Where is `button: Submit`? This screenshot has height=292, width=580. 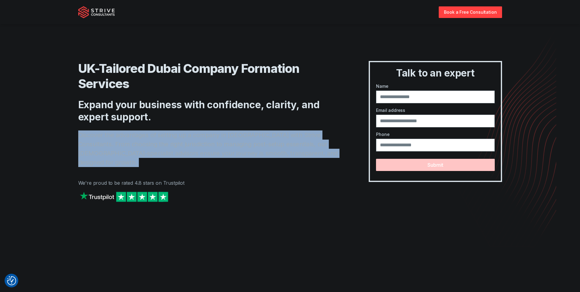
button: Submit is located at coordinates (435, 165).